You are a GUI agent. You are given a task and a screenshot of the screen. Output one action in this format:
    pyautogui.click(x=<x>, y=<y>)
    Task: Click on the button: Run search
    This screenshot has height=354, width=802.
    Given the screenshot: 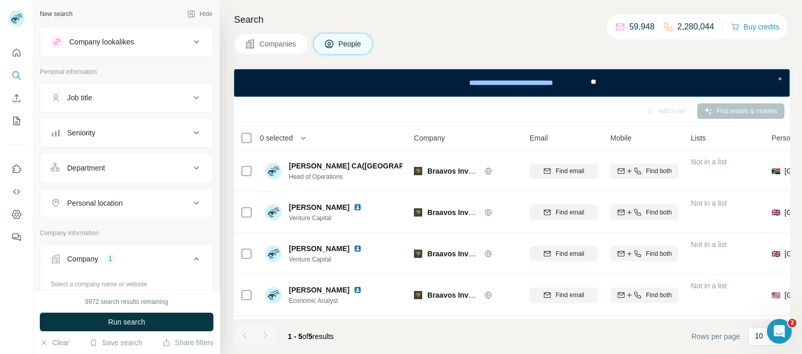 What is the action you would take?
    pyautogui.click(x=127, y=322)
    